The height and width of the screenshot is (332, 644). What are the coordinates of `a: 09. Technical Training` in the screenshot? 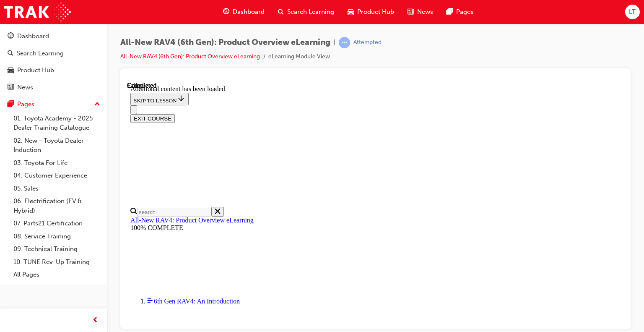 It's located at (56, 249).